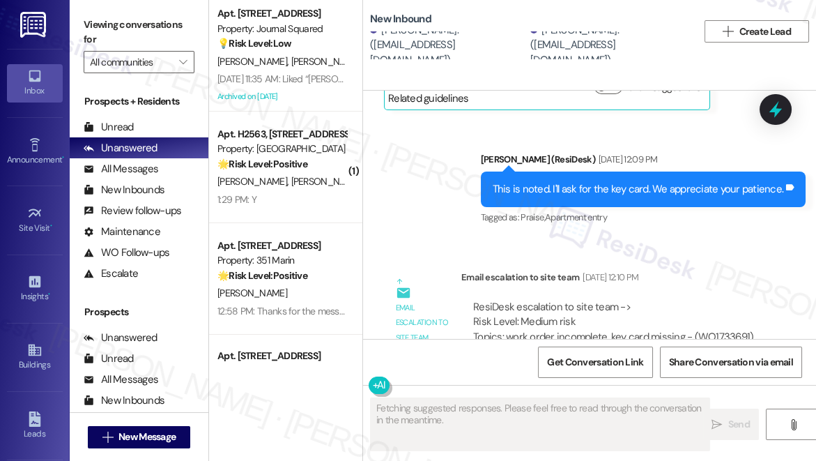  I want to click on textarea: Fetching suggested responses. Please feel free to read through the conversation in the meantime., so click(540, 424).